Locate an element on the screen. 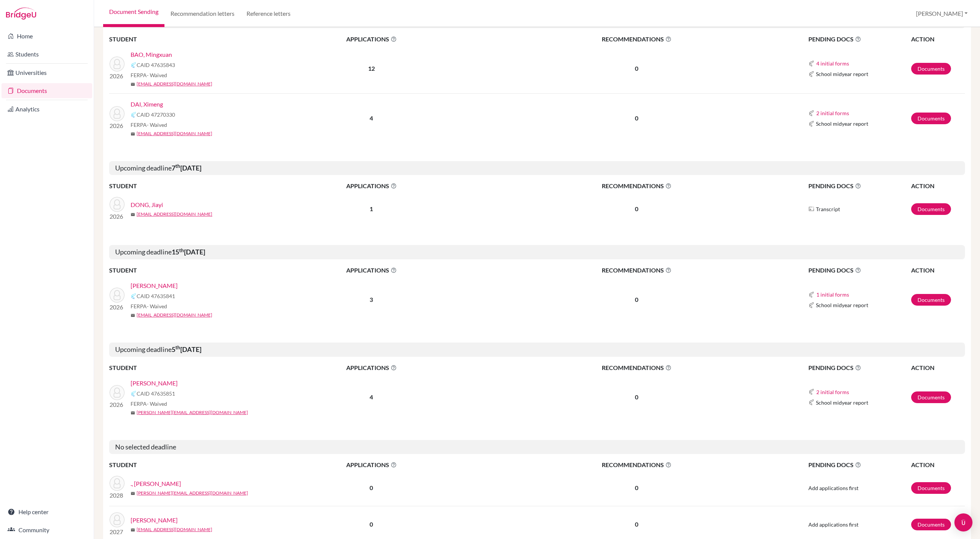 Image resolution: width=980 pixels, height=539 pixels. button: 4 initial forms is located at coordinates (833, 63).